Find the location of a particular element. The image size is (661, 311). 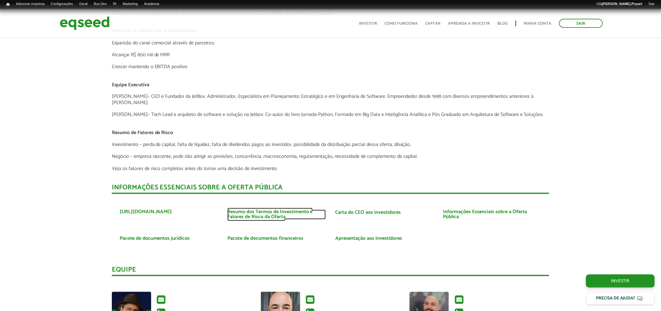

a: Carta do CEO aos investidores is located at coordinates (368, 213).